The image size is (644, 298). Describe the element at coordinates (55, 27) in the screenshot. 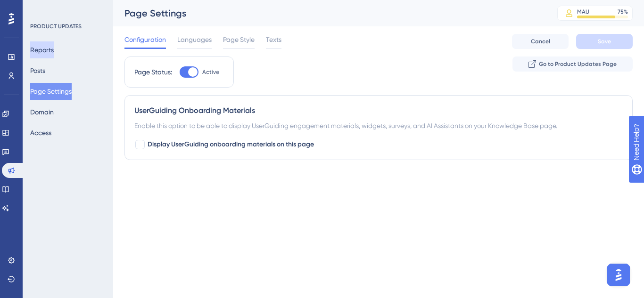

I see `div: PRODUCT UPDATES` at that location.